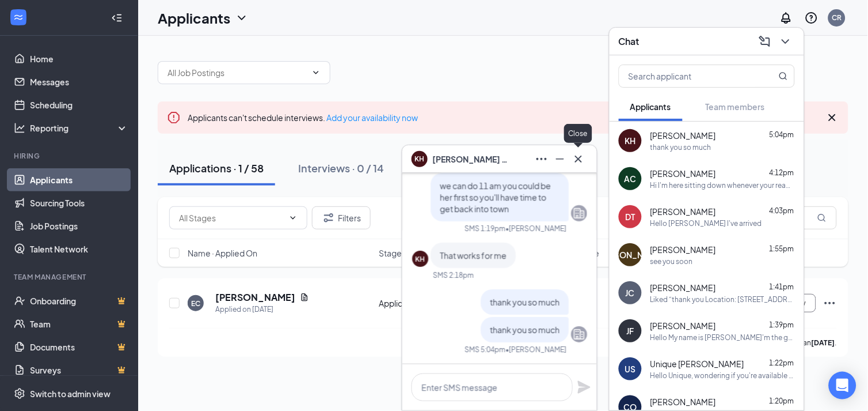  Describe the element at coordinates (79, 82) in the screenshot. I see `a: Messages` at that location.